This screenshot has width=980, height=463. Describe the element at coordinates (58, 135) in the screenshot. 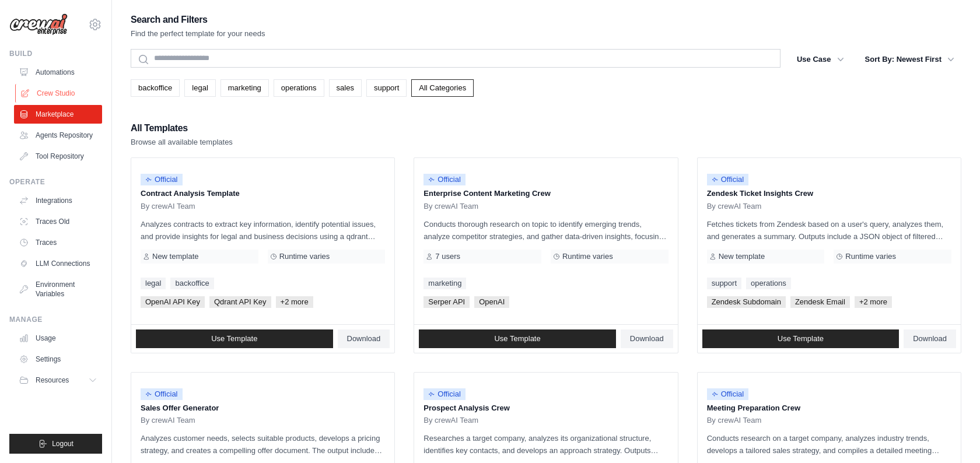

I see `a: Agents Repository` at that location.